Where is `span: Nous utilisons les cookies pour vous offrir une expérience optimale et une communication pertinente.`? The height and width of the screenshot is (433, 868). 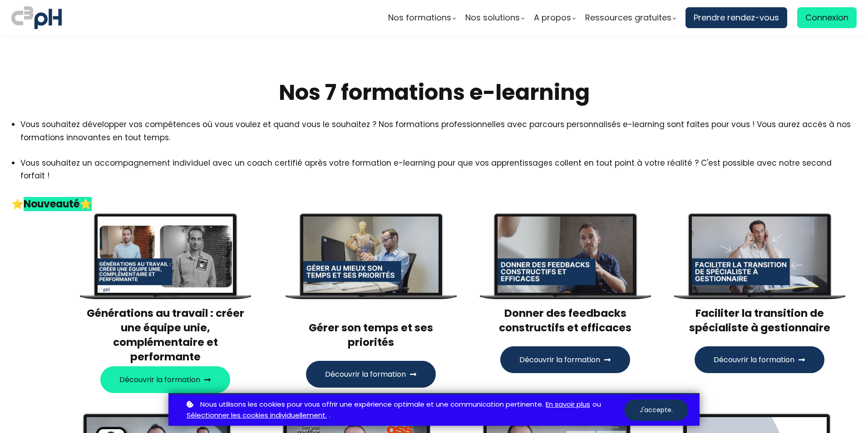
span: Nous utilisons les cookies pour vous offrir une expérience optimale et une communication pertinente. is located at coordinates (372, 405).